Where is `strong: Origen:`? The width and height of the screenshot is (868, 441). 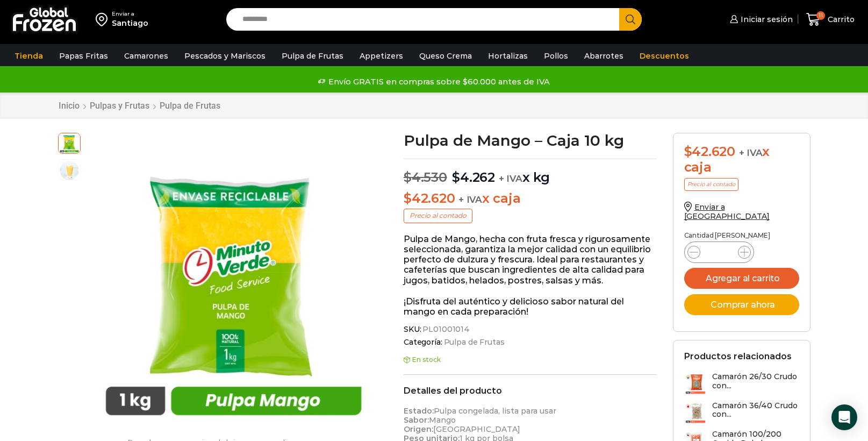 strong: Origen: is located at coordinates (418, 429).